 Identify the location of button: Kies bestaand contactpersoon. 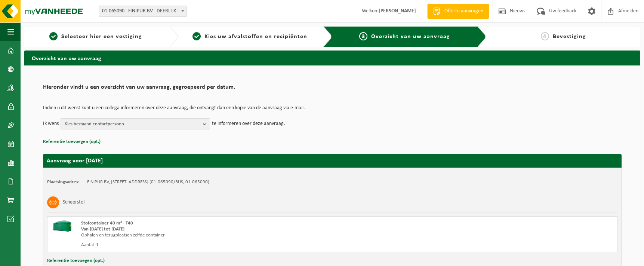
(135, 124).